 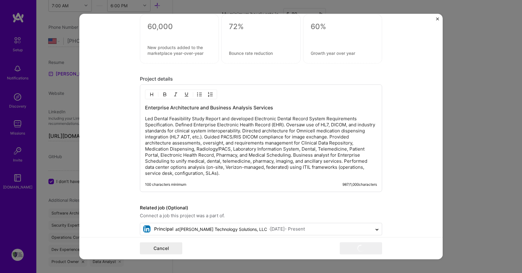 I want to click on p: Led Dental Feasibility Study Report and developed Electronic Dental Record System Requirements Sp..., so click(x=261, y=146).